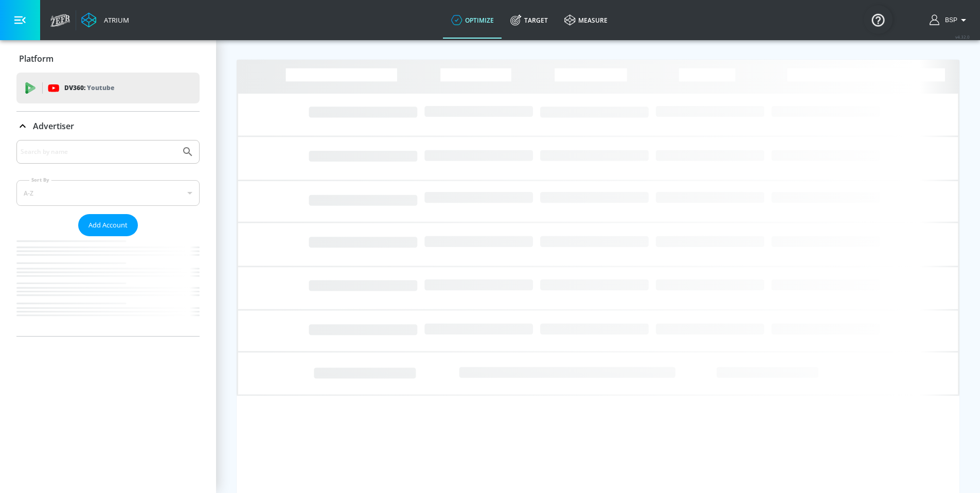 The width and height of the screenshot is (980, 493). What do you see at coordinates (54, 126) in the screenshot?
I see `p: Advertiser` at bounding box center [54, 126].